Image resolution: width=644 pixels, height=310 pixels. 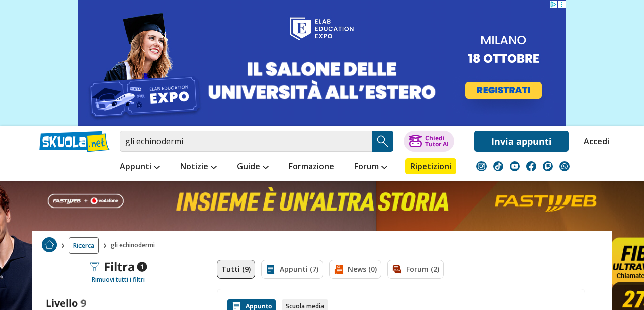 What do you see at coordinates (498, 166) in the screenshot?
I see `img: tiktok` at bounding box center [498, 166].